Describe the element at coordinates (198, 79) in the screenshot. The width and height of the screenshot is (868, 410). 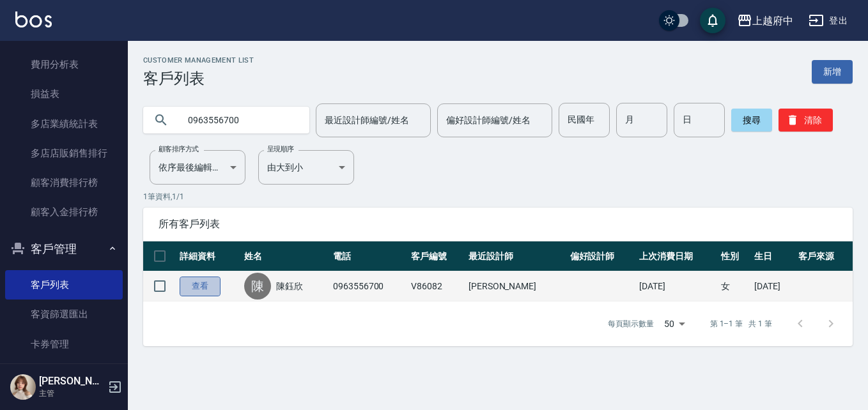
I see `h3: 客戶列表` at that location.